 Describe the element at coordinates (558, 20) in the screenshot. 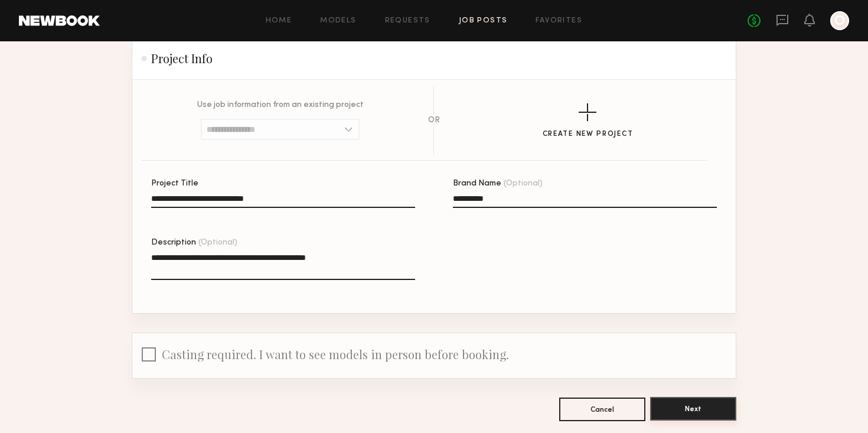

I see `a: Favorites` at that location.